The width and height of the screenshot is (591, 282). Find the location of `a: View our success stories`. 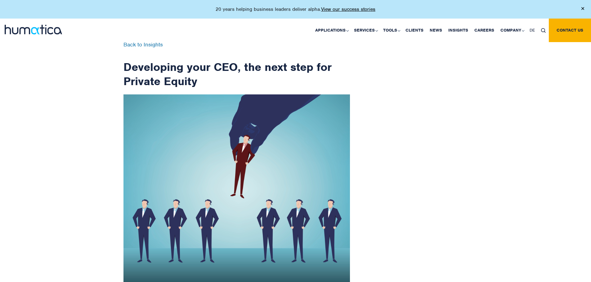

a: View our success stories is located at coordinates (348, 9).